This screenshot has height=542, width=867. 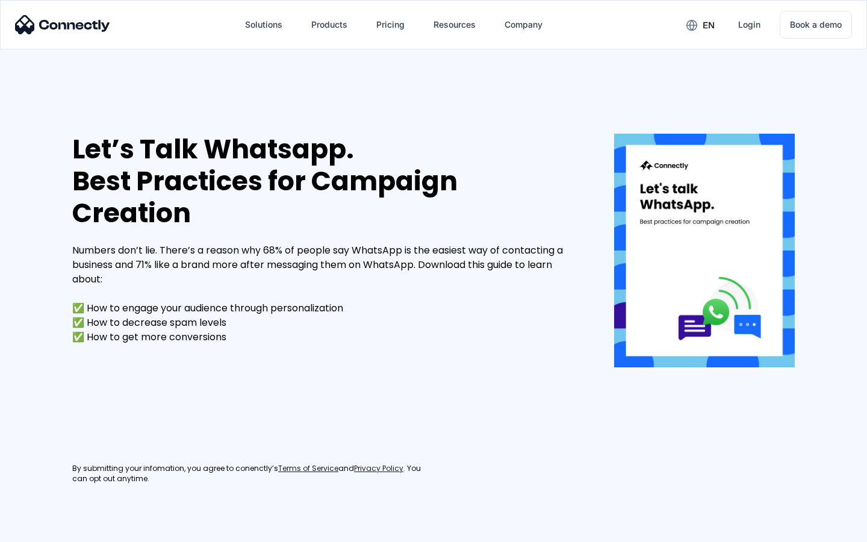 What do you see at coordinates (390, 25) in the screenshot?
I see `a: Pricing` at bounding box center [390, 25].